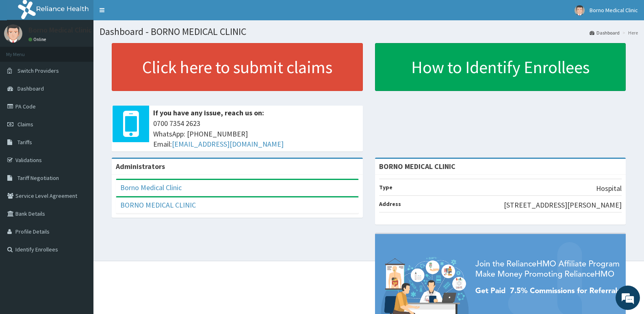 Image resolution: width=644 pixels, height=314 pixels. Describe the element at coordinates (605, 33) in the screenshot. I see `a: Dashboard` at that location.